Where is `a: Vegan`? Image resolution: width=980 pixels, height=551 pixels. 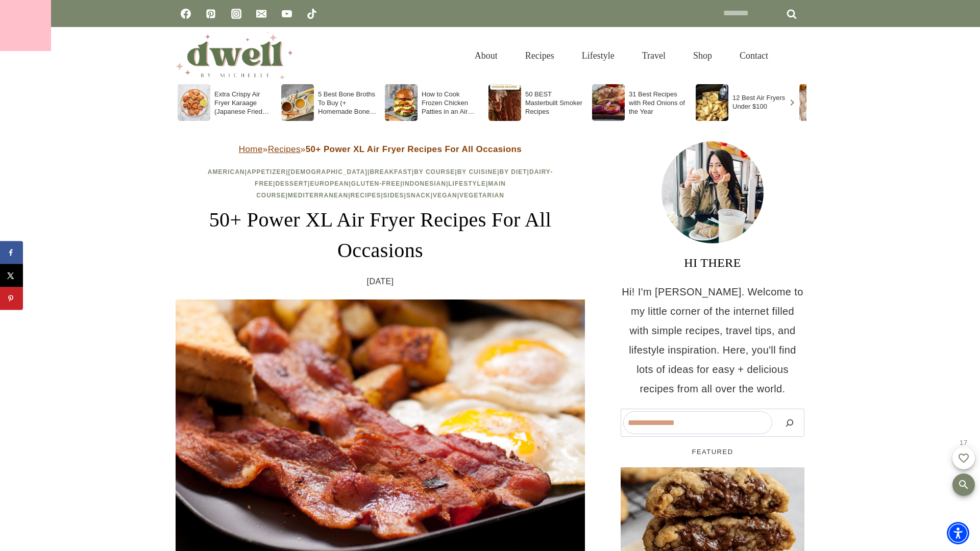 a: Vegan is located at coordinates (445, 196).